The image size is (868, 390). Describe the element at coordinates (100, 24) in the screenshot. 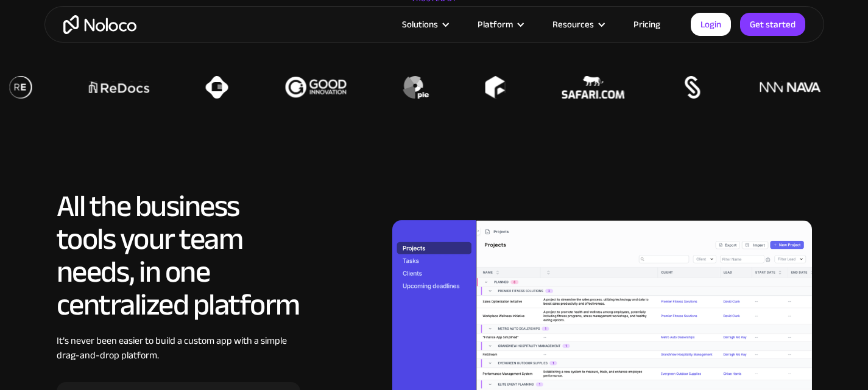

I see `a: home` at that location.